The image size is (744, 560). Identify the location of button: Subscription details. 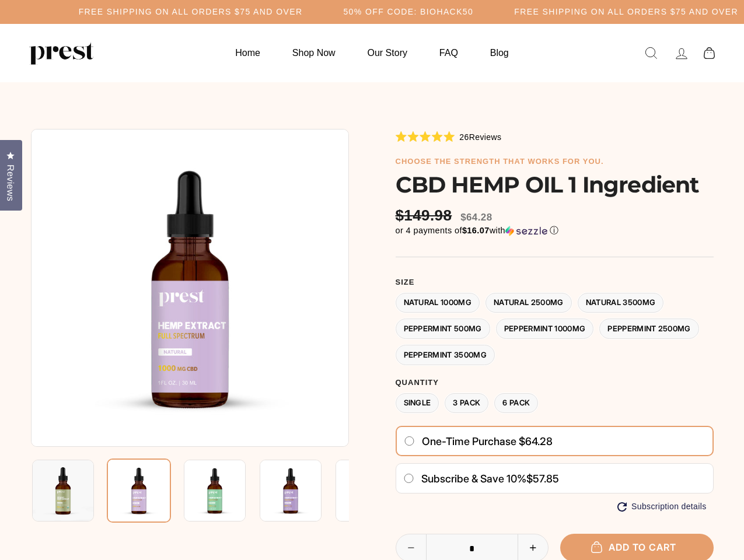
(662, 506).